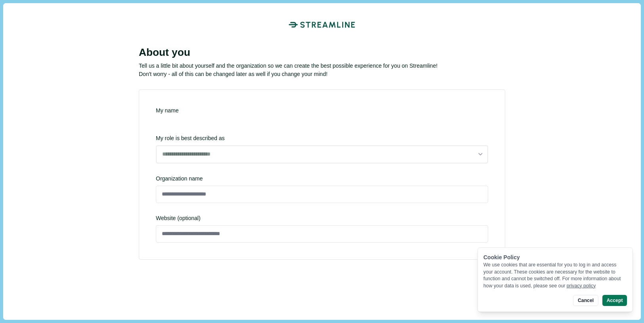 The height and width of the screenshot is (323, 644). Describe the element at coordinates (322, 179) in the screenshot. I see `div: Organization name` at that location.